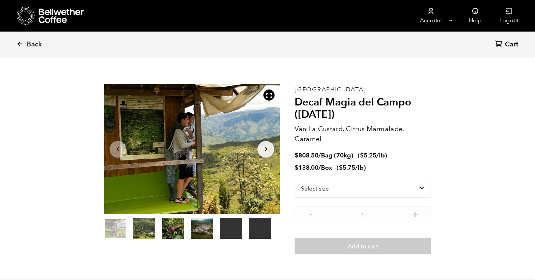  What do you see at coordinates (368, 155) in the screenshot?
I see `bdi: 5.25` at bounding box center [368, 155].